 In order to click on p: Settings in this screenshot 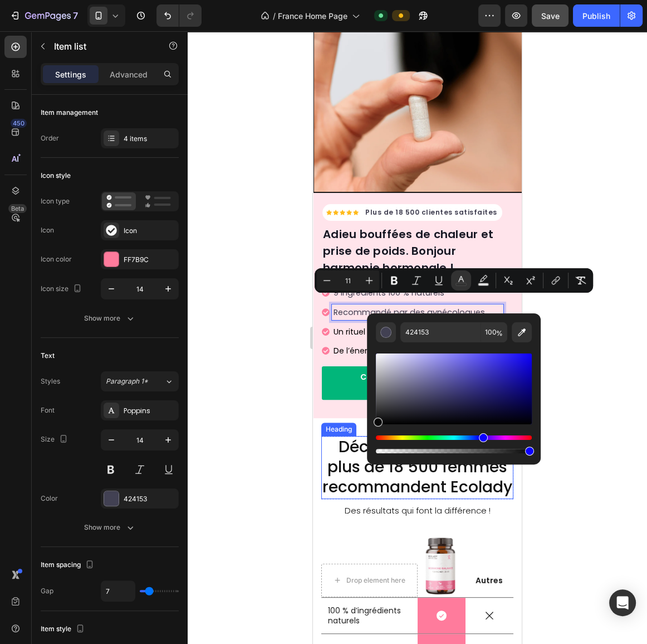, I will do `click(71, 74)`.